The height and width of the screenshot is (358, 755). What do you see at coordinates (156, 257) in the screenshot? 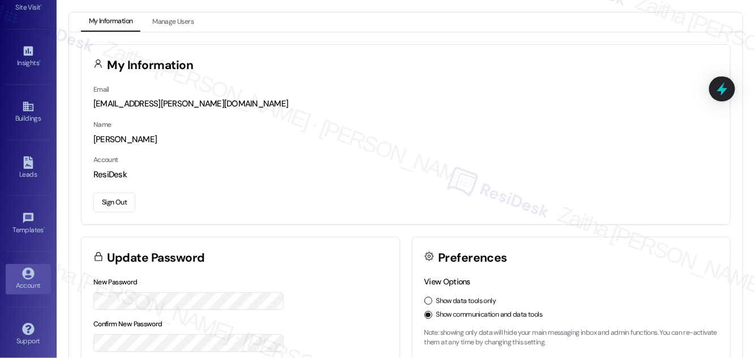
I see `h3: Update Password` at bounding box center [156, 257].